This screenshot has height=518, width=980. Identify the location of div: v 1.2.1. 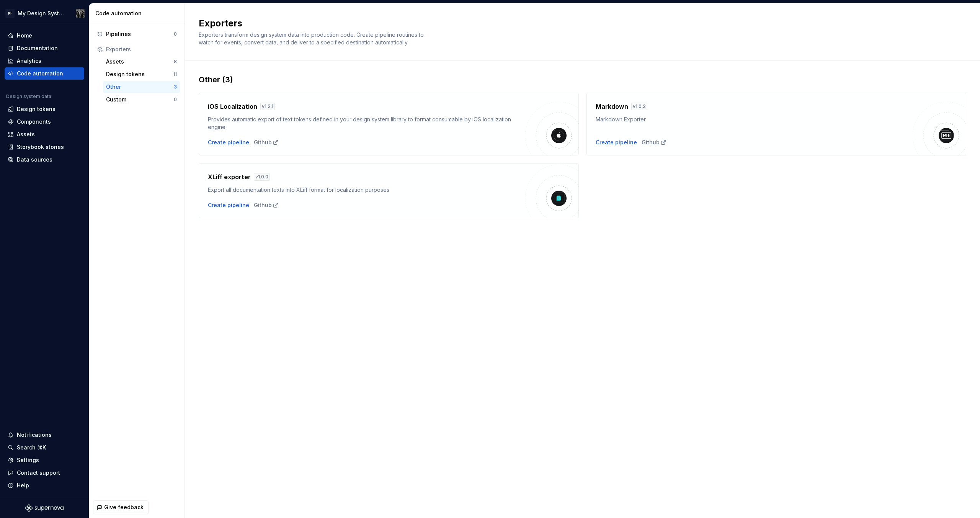
(267, 107).